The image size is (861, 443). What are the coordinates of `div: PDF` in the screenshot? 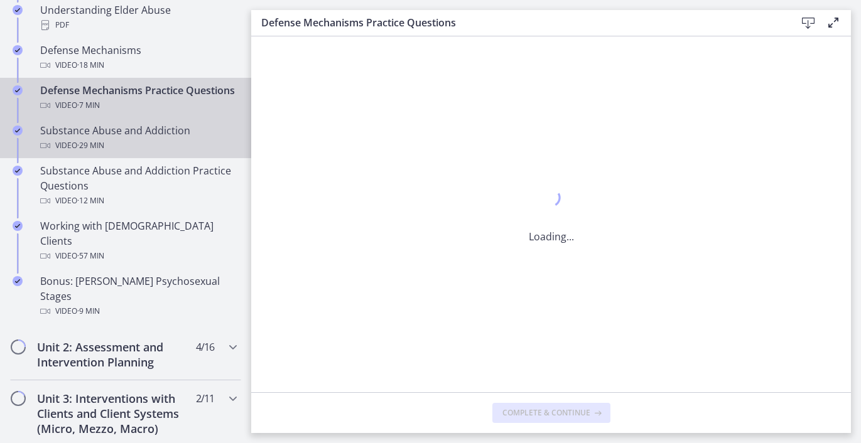 It's located at (138, 25).